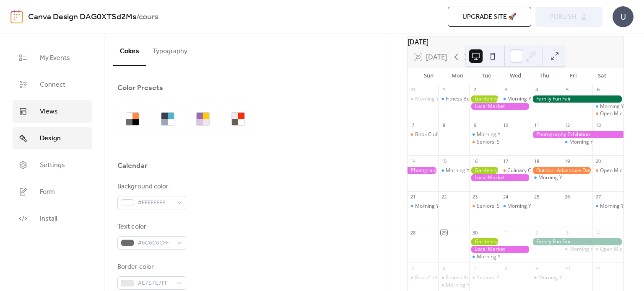  I want to click on div: 29, so click(443, 232).